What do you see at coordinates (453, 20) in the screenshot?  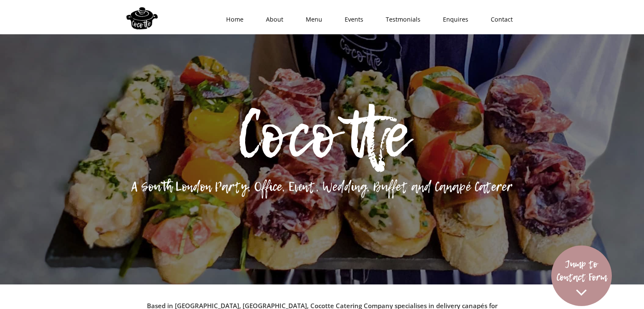 I see `a: Enquires` at bounding box center [453, 20].